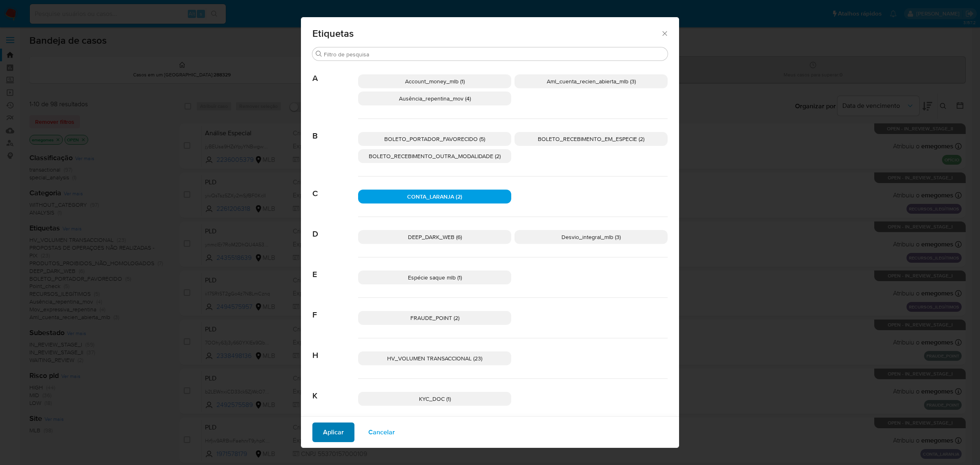 The width and height of the screenshot is (980, 465). Describe the element at coordinates (435, 277) in the screenshot. I see `div: Espécie saque mlb (1)` at that location.